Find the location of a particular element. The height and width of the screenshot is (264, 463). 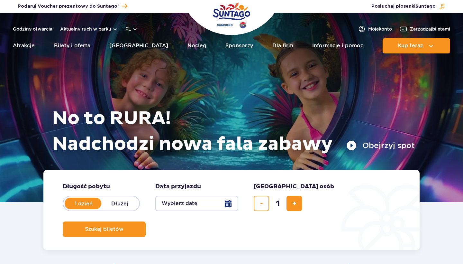

a: Nocleg is located at coordinates (197, 46).